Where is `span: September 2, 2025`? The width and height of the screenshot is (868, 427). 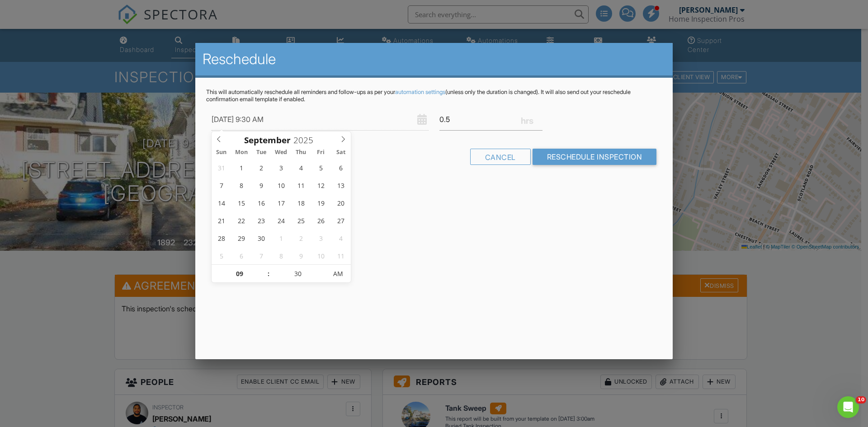
span: September 2, 2025 is located at coordinates (261, 167).